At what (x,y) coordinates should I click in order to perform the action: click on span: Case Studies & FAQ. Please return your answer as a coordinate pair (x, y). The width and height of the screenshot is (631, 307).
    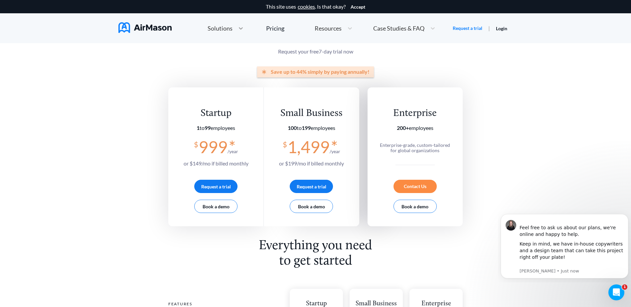
    Looking at the image, I should click on (399, 28).